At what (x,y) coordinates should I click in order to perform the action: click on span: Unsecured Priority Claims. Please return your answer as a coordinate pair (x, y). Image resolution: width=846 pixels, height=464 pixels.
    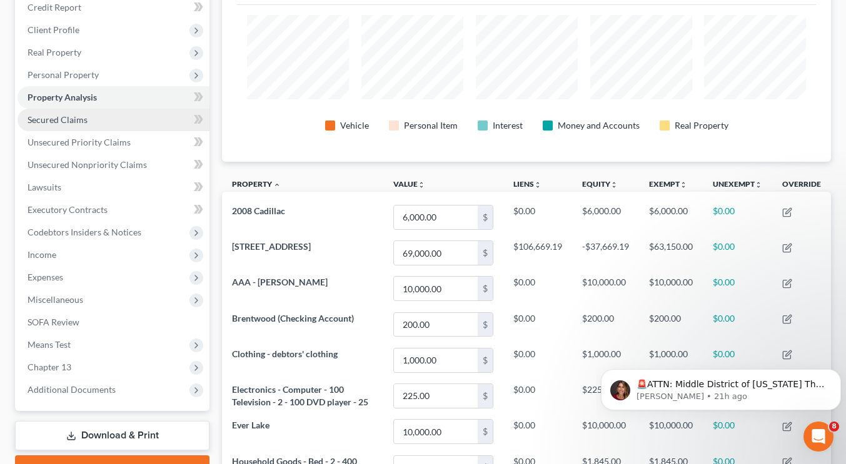
    Looking at the image, I should click on (79, 142).